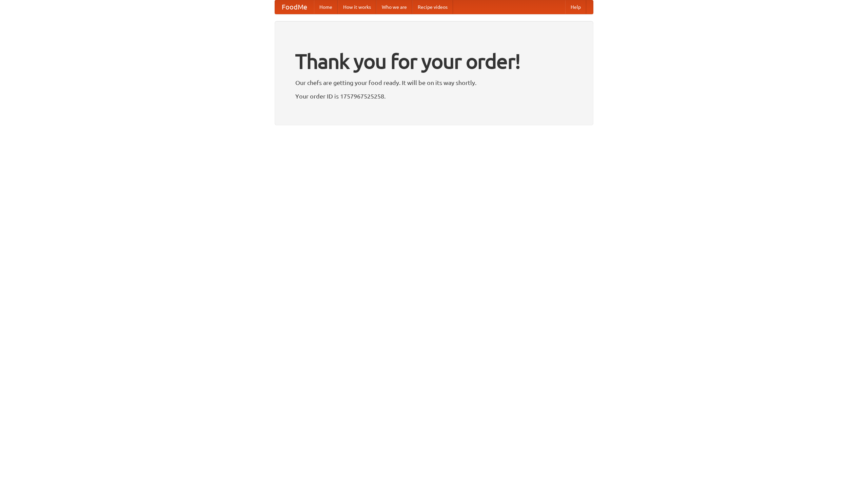 The height and width of the screenshot is (479, 868). Describe the element at coordinates (433, 7) in the screenshot. I see `a: Recipe videos` at that location.